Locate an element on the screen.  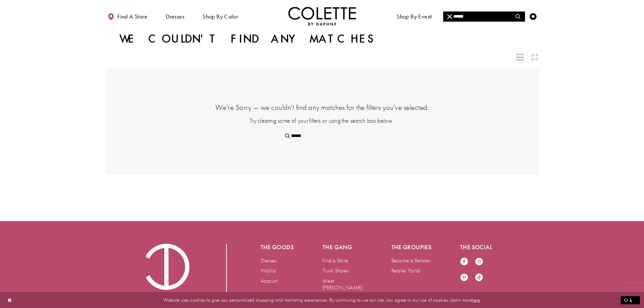
a: Visit our Facebook - Opens in new tab is located at coordinates (464, 262).